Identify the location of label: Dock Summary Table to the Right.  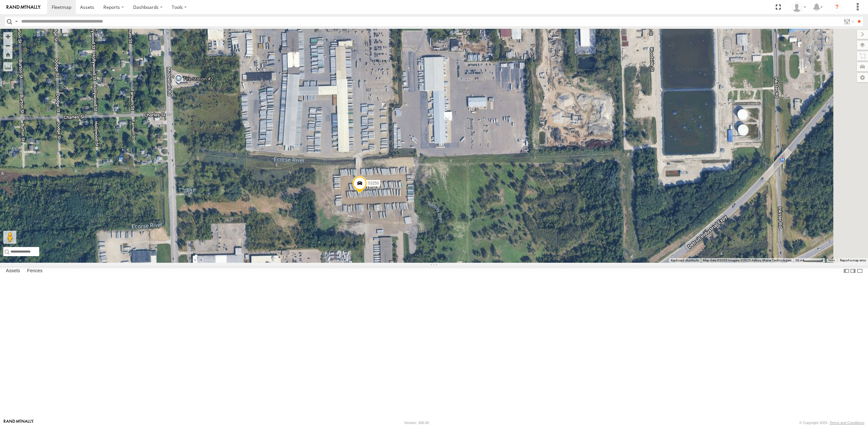
(853, 271).